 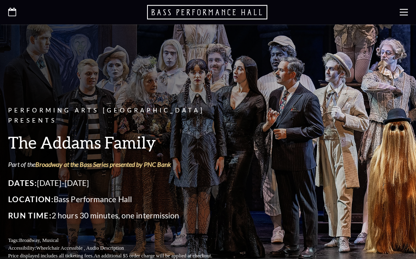 What do you see at coordinates (22, 183) in the screenshot?
I see `span: Dates:` at bounding box center [22, 183].